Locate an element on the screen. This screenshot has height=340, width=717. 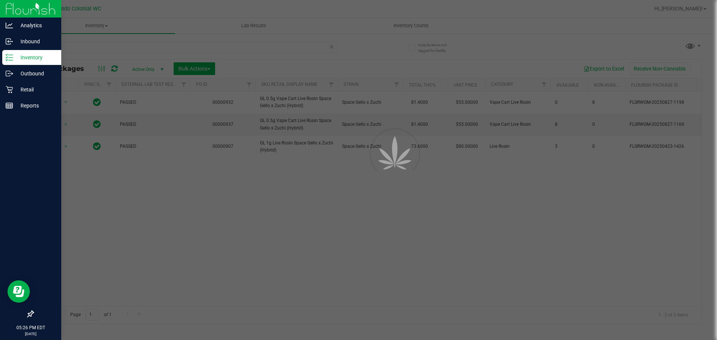
p: Inventory is located at coordinates (35, 58).